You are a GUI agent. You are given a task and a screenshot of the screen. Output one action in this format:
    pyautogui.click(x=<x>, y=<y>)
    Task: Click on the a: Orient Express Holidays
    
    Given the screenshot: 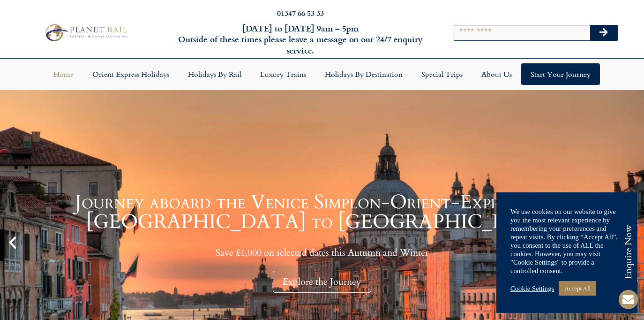 What is the action you would take?
    pyautogui.click(x=131, y=74)
    